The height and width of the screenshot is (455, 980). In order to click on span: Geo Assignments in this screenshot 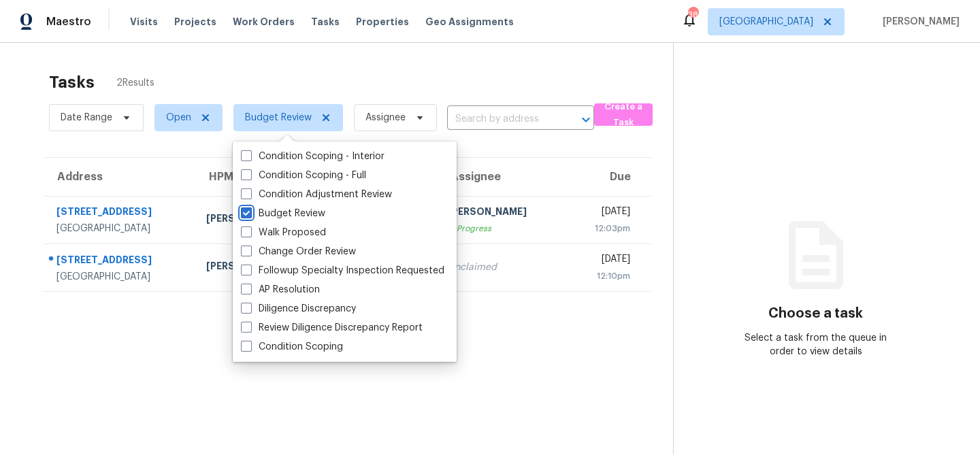, I will do `click(470, 22)`.